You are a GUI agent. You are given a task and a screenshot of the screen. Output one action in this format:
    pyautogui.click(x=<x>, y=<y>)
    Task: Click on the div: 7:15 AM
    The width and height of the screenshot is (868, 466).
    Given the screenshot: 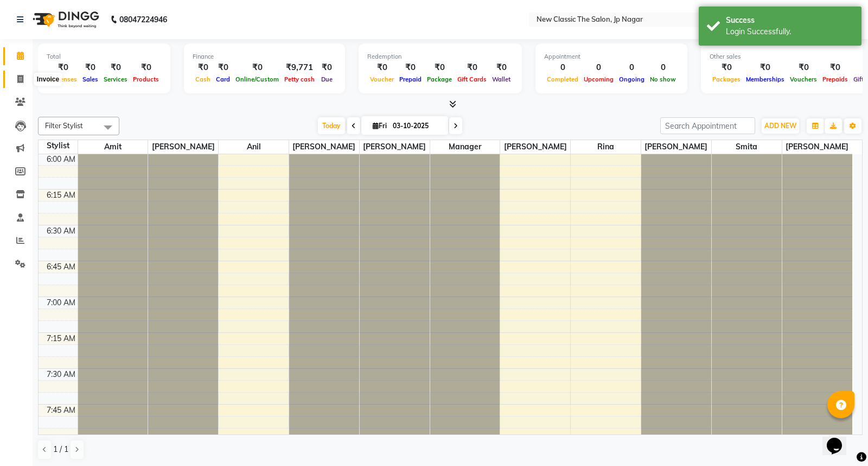 What is the action you would take?
    pyautogui.click(x=60, y=339)
    